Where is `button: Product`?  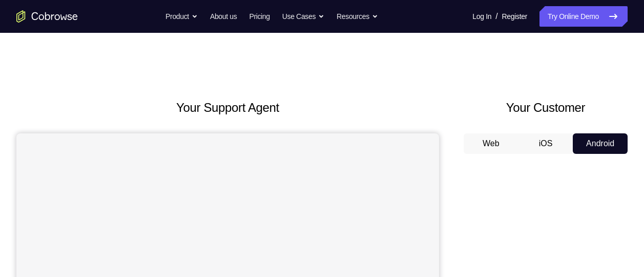 button: Product is located at coordinates (181, 16).